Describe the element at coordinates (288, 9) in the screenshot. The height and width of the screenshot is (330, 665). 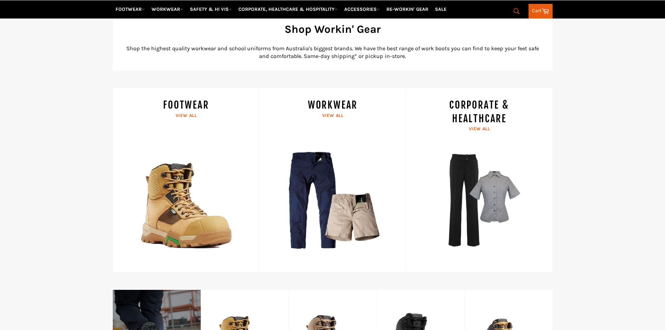
I see `a: CORPORATE, HEALTHCARE & HOSPITALITY` at that location.